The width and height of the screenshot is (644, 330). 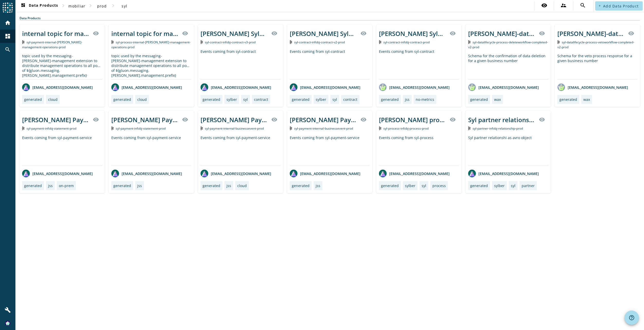 I want to click on img: Kafka Topic: syl-payment-internal-businessevent-prod, so click(x=290, y=128).